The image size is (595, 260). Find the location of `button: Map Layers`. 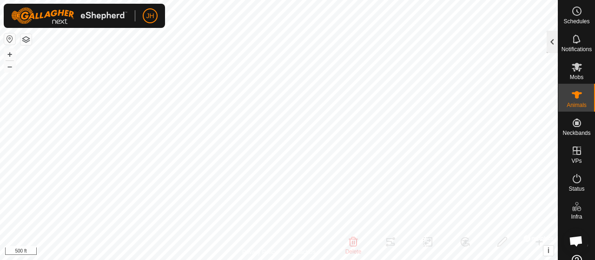

button: Map Layers is located at coordinates (26, 40).